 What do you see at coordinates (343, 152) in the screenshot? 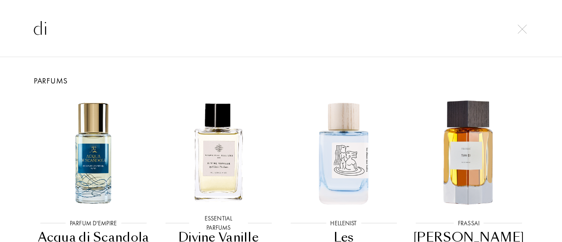
I see `img: Les Dieux aux Bains` at bounding box center [343, 152].